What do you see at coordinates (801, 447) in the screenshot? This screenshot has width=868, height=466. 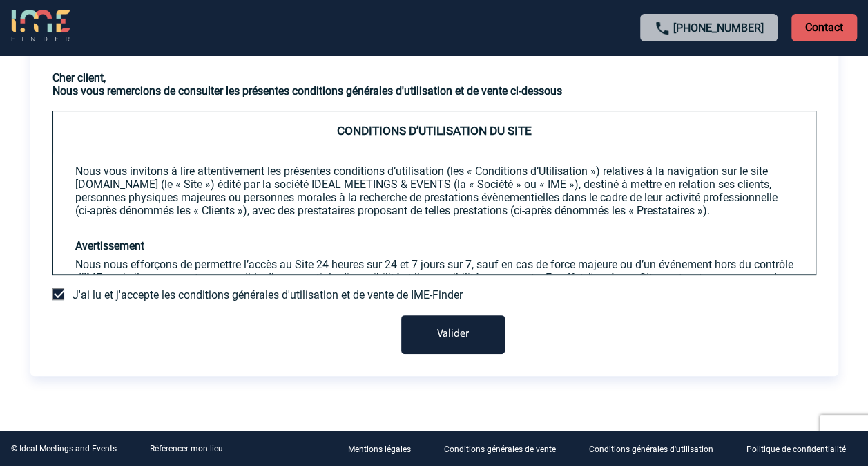 I see `a: Politique de confidentialité` at bounding box center [801, 447].